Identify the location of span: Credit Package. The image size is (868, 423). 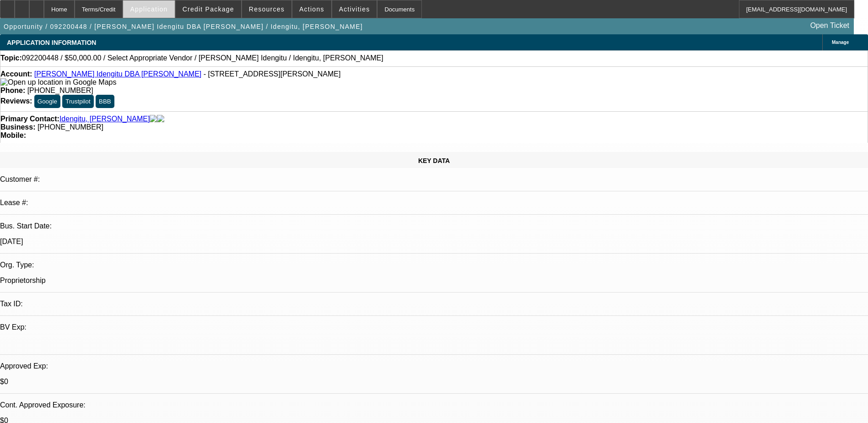
(208, 9).